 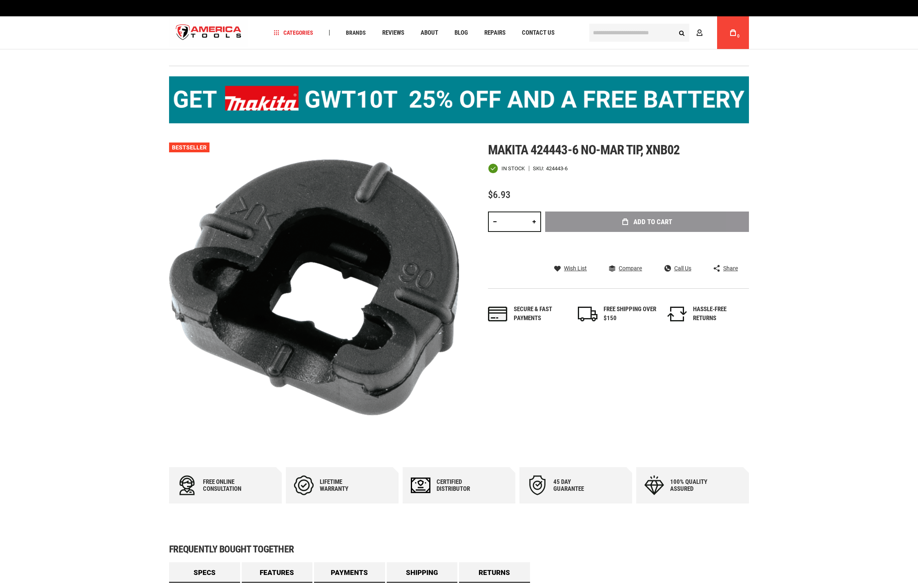 I want to click on div: Availability, so click(x=506, y=168).